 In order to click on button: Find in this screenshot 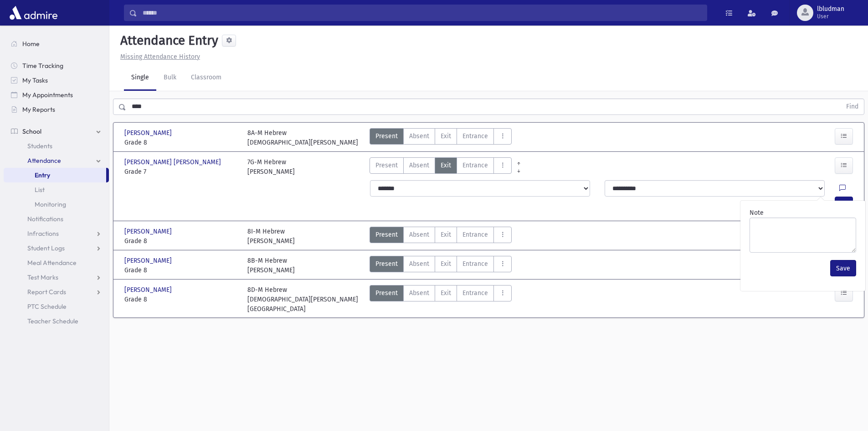, I will do `click(852, 107)`.